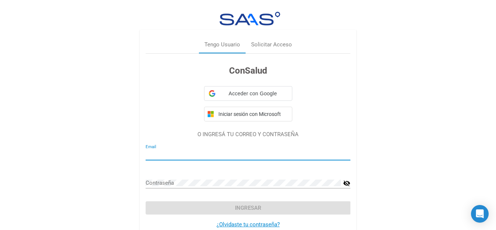 This screenshot has width=496, height=230. What do you see at coordinates (248, 93) in the screenshot?
I see `div: Acceder con Google` at bounding box center [248, 93].